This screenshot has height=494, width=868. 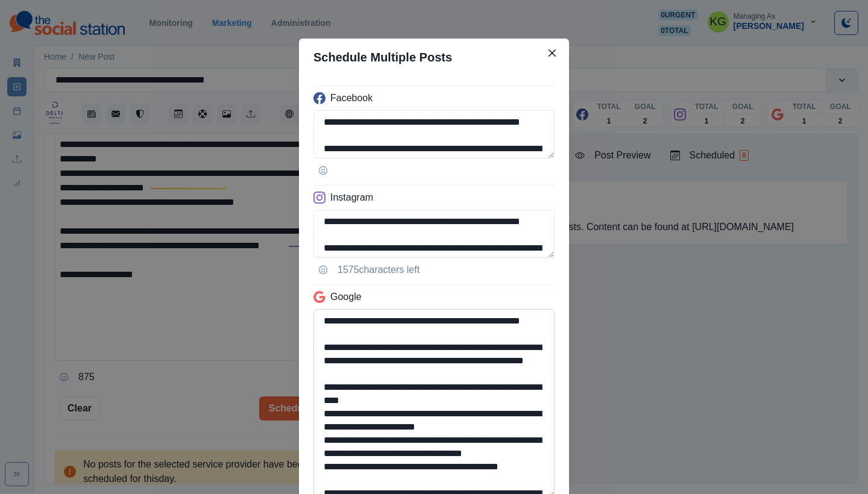 What do you see at coordinates (351, 198) in the screenshot?
I see `p: Instagram` at bounding box center [351, 198].